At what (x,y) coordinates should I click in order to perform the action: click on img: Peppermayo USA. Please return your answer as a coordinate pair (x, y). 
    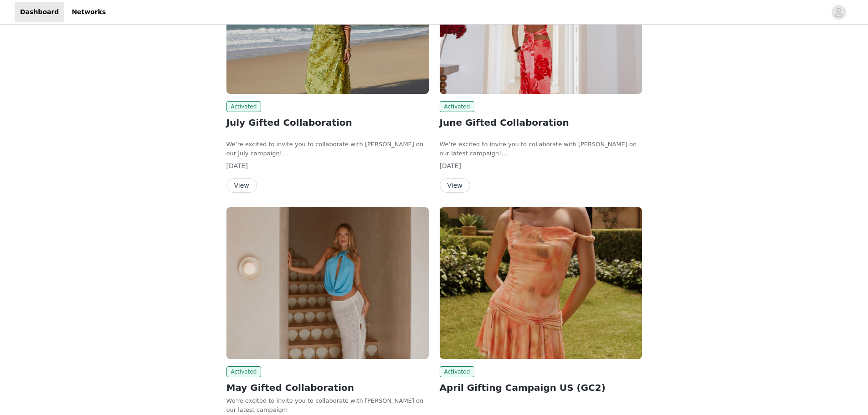
    Looking at the image, I should click on (327, 283).